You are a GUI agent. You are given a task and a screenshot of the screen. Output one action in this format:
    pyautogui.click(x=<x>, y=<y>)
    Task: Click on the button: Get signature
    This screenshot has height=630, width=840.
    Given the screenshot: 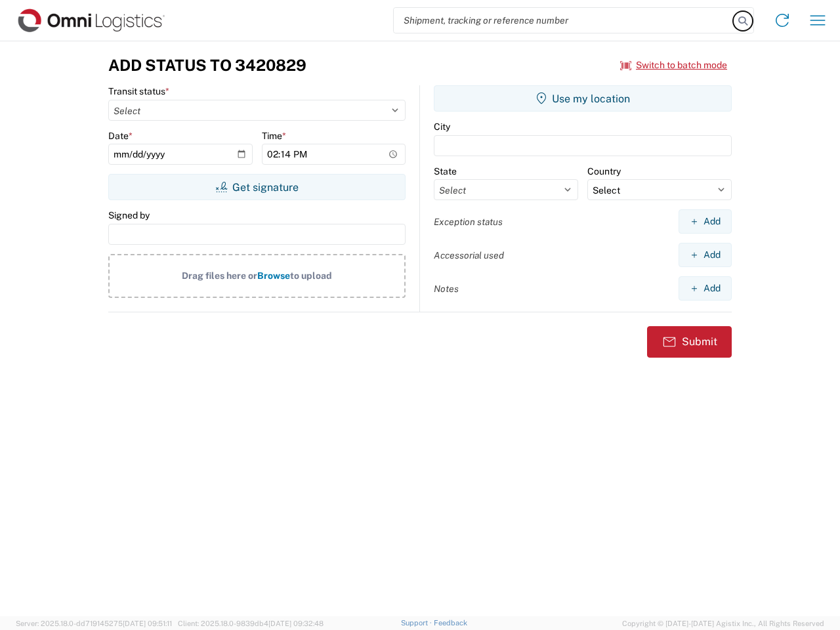 What is the action you would take?
    pyautogui.click(x=257, y=187)
    